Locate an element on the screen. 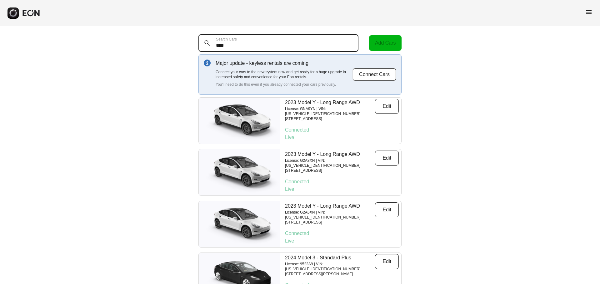 The width and height of the screenshot is (600, 284). span: menu is located at coordinates (588, 12).